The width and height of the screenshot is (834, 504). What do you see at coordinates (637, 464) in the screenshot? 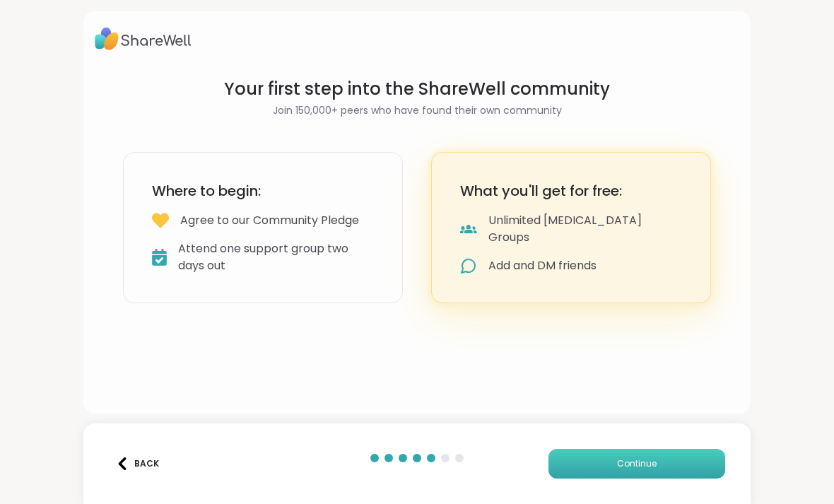
I see `button: Continue` at bounding box center [637, 464].